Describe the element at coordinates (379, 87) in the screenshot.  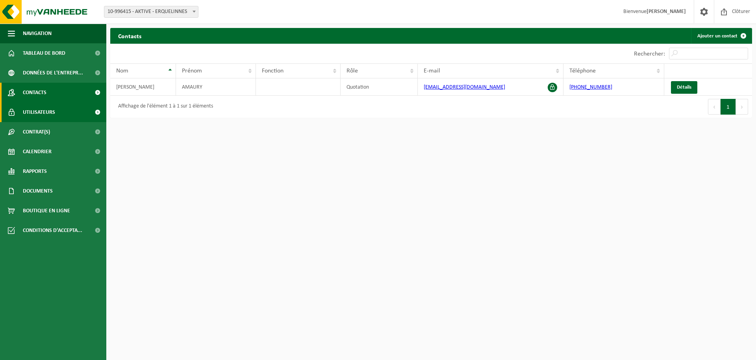
I see `td: Quotation` at that location.